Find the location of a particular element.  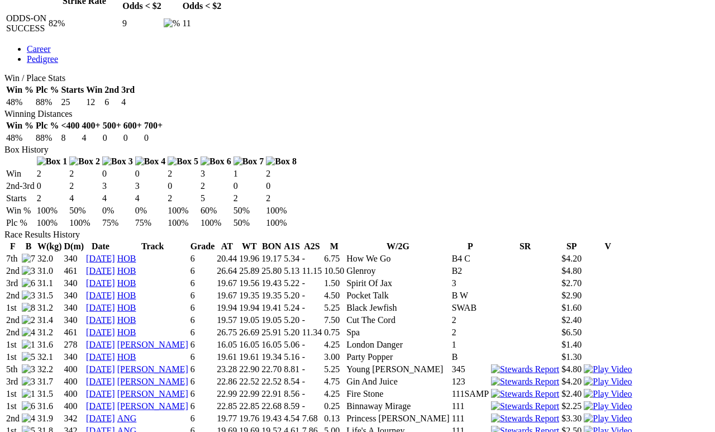

td: 5.13 is located at coordinates (292, 271).